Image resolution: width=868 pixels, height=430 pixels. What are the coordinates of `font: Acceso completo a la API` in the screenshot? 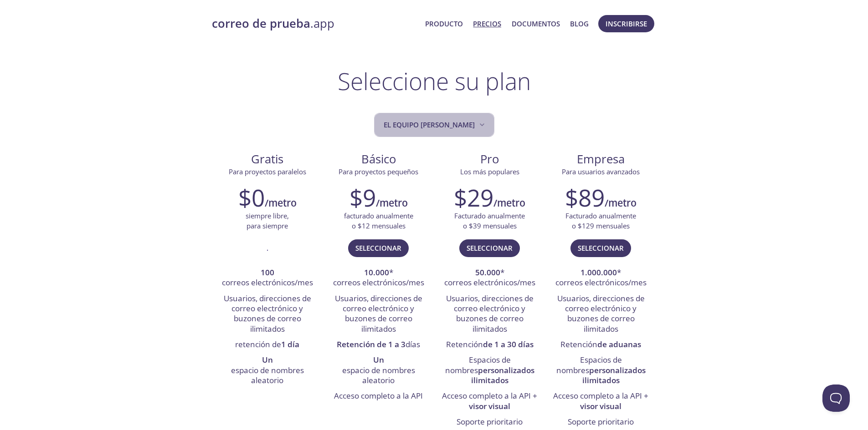 It's located at (378, 396).